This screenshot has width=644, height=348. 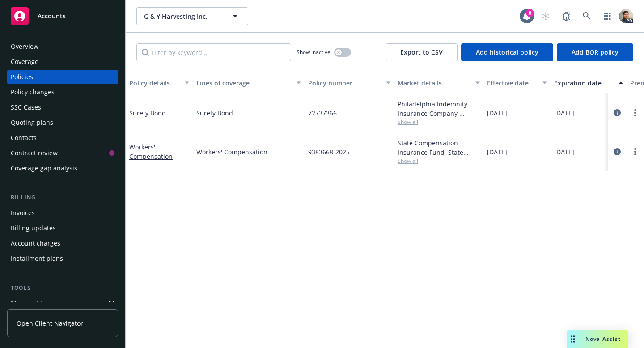 I want to click on span: Accounts, so click(x=52, y=16).